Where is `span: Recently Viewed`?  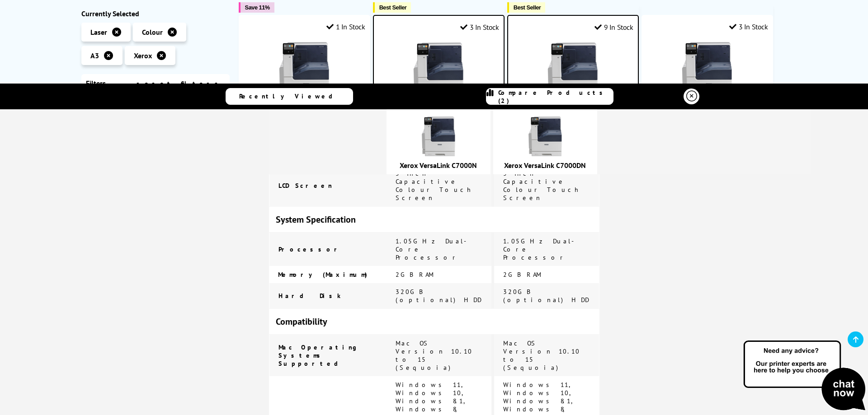 span: Recently Viewed is located at coordinates (290, 96).